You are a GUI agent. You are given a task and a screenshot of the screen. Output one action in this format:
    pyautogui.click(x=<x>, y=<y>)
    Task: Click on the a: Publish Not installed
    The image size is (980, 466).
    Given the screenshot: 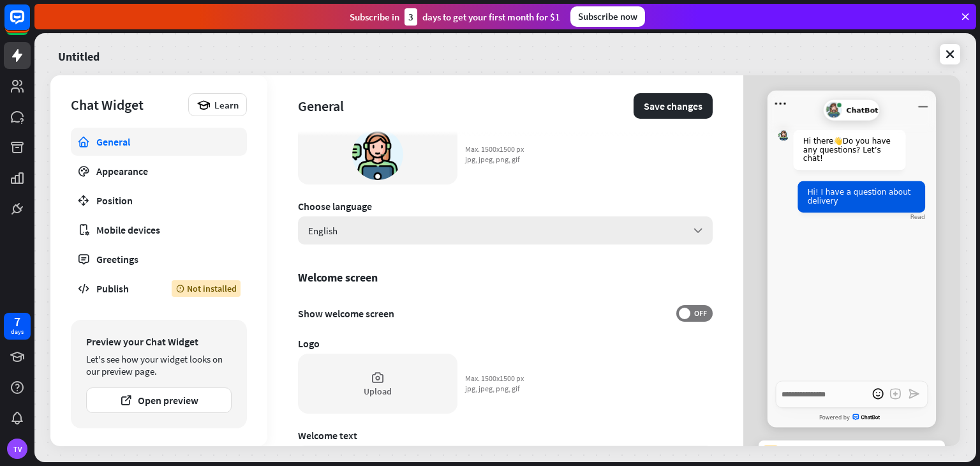 What is the action you would take?
    pyautogui.click(x=159, y=289)
    